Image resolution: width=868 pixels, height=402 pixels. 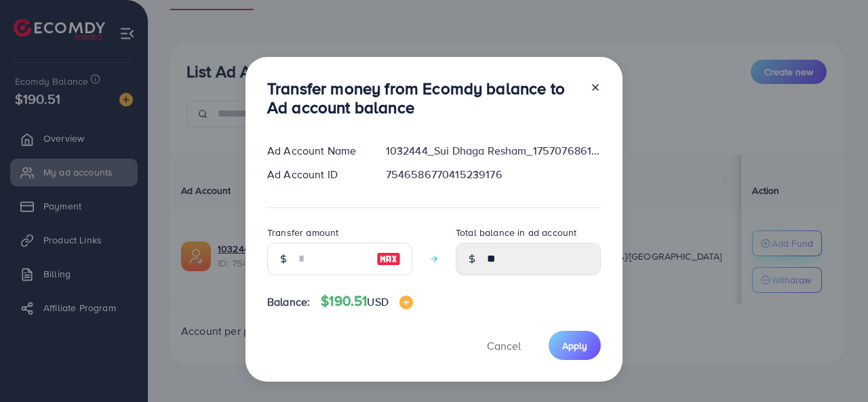 I want to click on span: Apply, so click(x=575, y=346).